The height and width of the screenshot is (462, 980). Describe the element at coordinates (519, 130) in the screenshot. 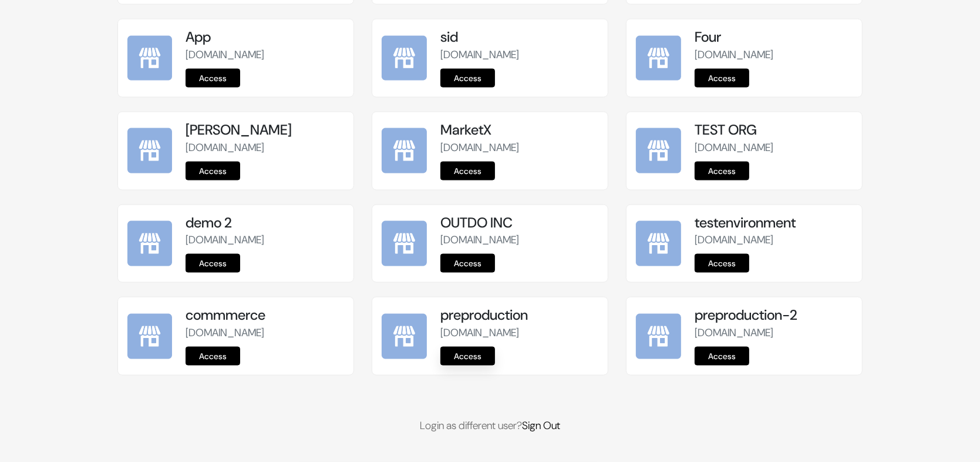

I see `h5: MarketX` at that location.